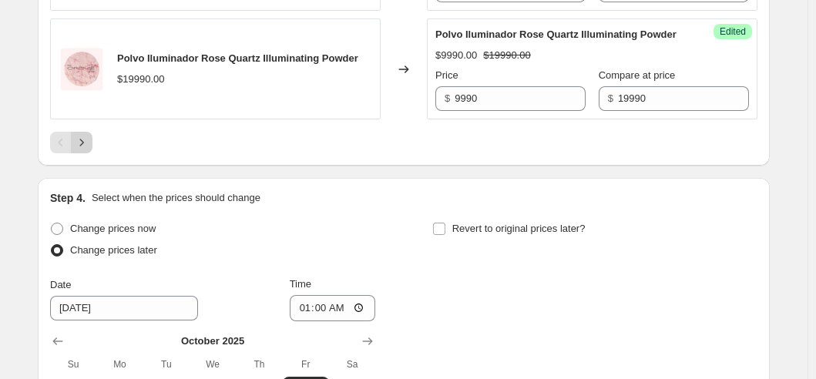 This screenshot has height=379, width=816. I want to click on span: Mo, so click(119, 364).